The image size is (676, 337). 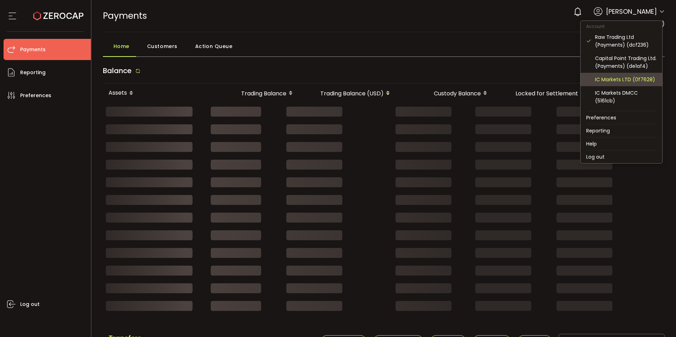 What do you see at coordinates (621, 144) in the screenshot?
I see `li: Help` at bounding box center [621, 144].